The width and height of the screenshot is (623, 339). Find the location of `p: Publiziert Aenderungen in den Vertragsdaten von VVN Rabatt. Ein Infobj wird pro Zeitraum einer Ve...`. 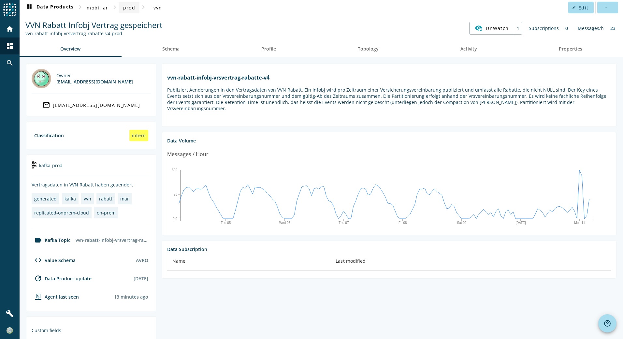

p: Publiziert Aenderungen in den Vertragsdaten von VVN Rabatt. Ein Infobj wird pro Zeitraum einer Ve... is located at coordinates (389, 99).